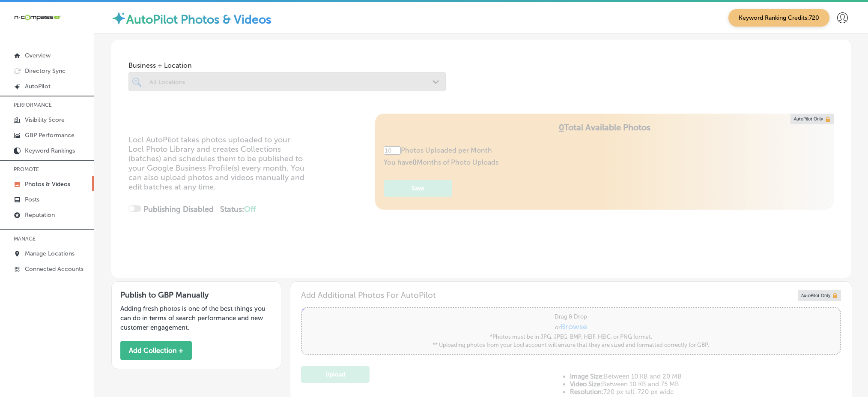 This screenshot has width=868, height=397. I want to click on p: Visibility Score, so click(44, 120).